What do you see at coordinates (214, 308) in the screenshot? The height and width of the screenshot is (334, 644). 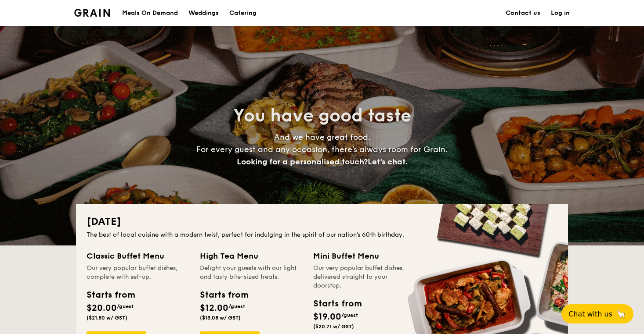 I see `span: $12.00` at bounding box center [214, 308].